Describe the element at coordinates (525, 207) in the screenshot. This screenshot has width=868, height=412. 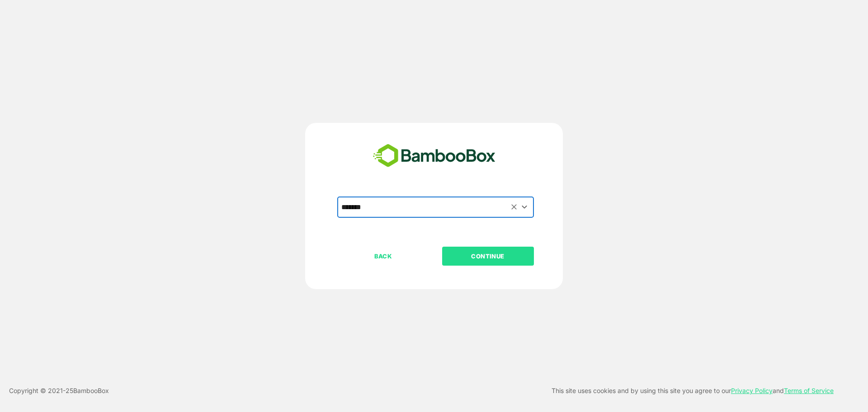
I see `button: Open` at that location.